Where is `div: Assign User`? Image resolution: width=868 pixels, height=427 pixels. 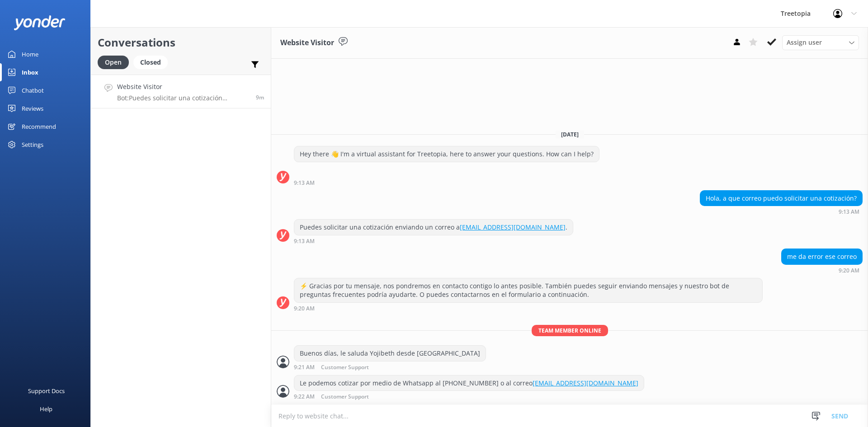 div: Assign User is located at coordinates (820, 42).